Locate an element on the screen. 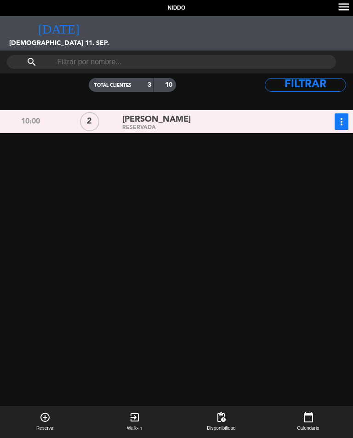 This screenshot has height=438, width=353. span: TOTAL CLIENTES is located at coordinates (112, 85).